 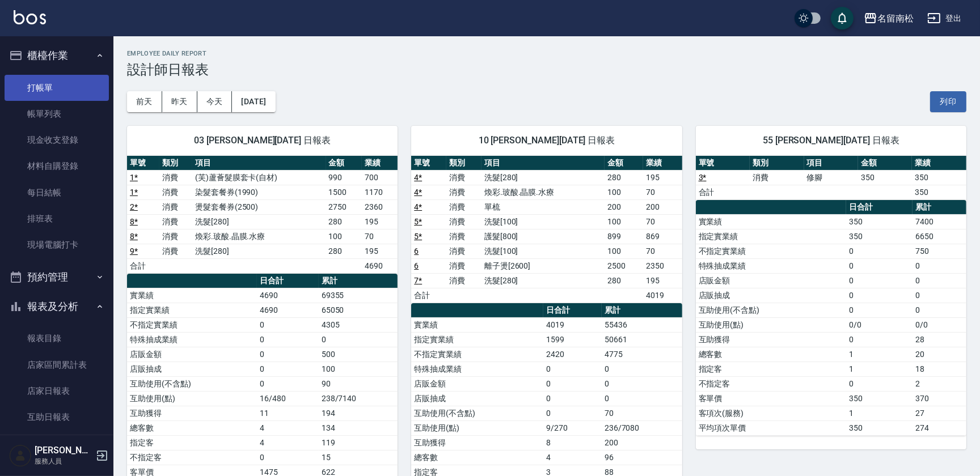 I want to click on td: 指定實業績, so click(x=192, y=310).